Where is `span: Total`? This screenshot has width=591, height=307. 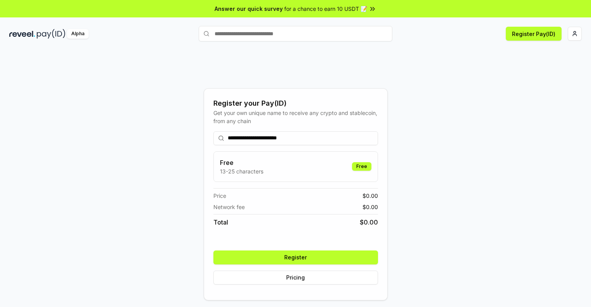
span: Total is located at coordinates (221, 222).